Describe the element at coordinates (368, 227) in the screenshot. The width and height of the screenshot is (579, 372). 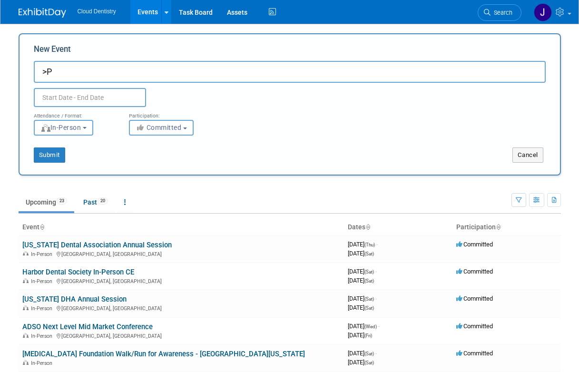
I see `a: Sort by Start Date` at that location.